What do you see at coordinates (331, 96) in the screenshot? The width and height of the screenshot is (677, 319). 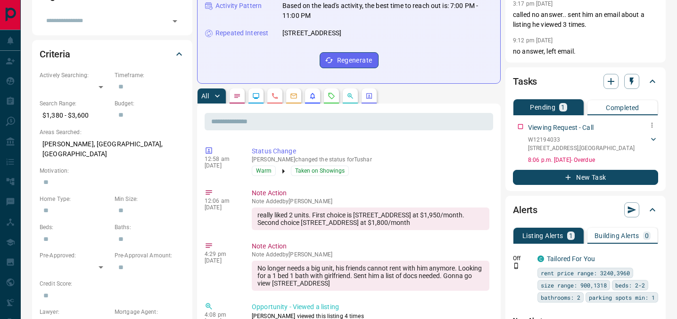 I see `svg: Requests` at bounding box center [331, 96].